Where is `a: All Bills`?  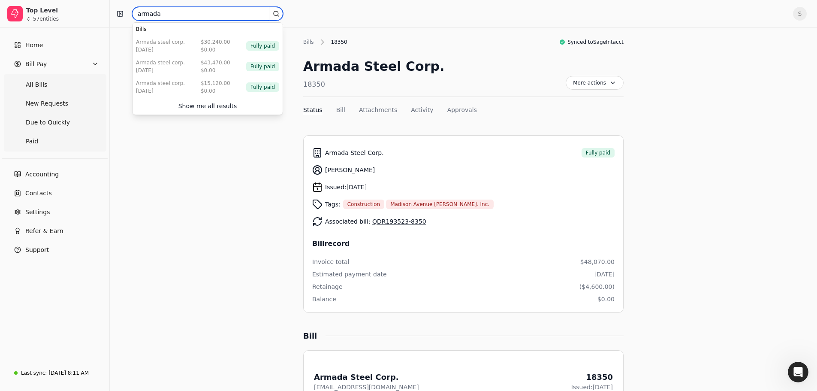
a: All Bills is located at coordinates (54, 85).